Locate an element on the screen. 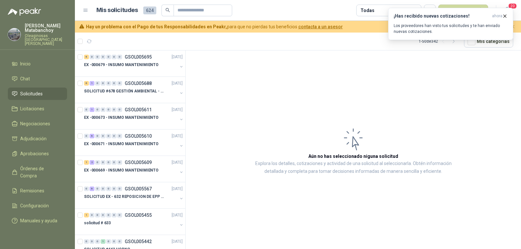  a: Inicio is located at coordinates (37, 64).